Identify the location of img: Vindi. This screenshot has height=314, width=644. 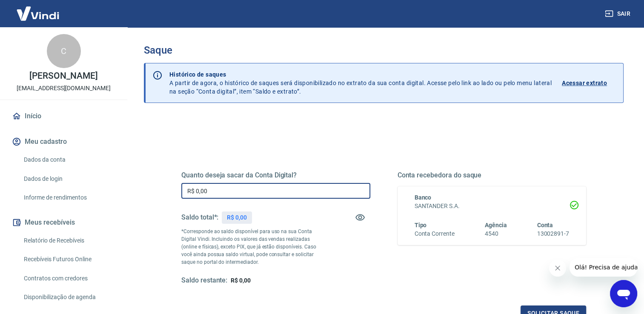
(38, 13).